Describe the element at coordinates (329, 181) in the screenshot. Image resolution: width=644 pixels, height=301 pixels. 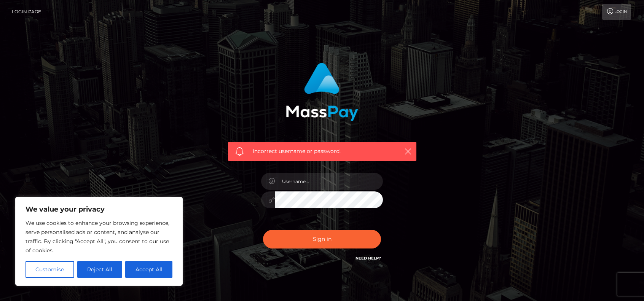
I see `input: Username...` at that location.